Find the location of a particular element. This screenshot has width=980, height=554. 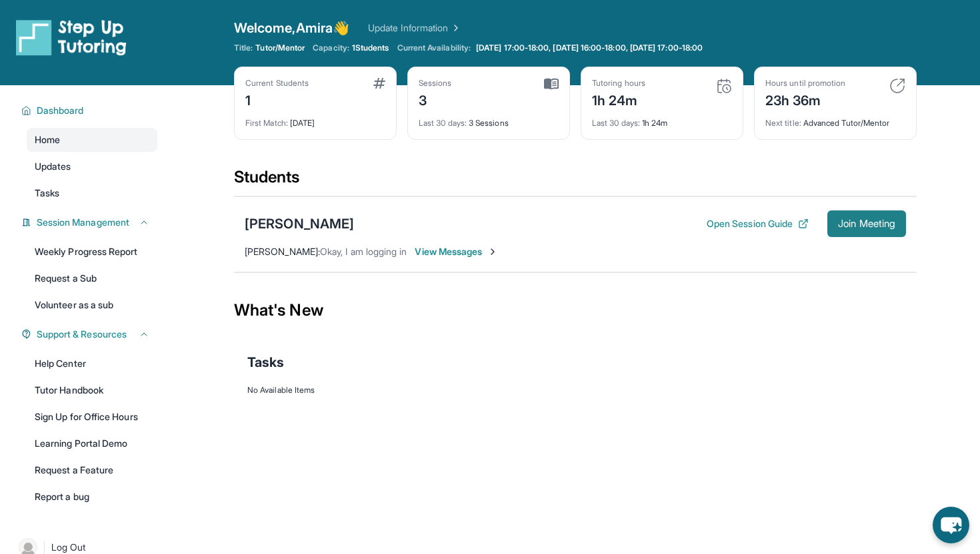

button: Session Management is located at coordinates (90, 222).